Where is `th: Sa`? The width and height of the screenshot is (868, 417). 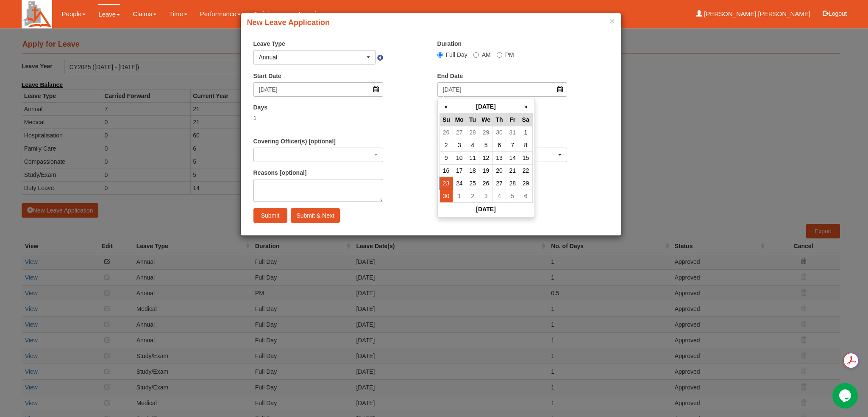 th: Sa is located at coordinates (525, 119).